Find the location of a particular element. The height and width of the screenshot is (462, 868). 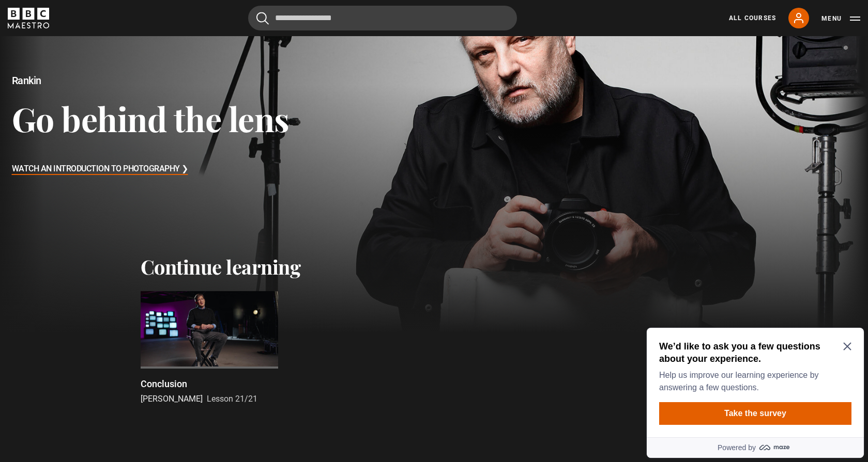

p: Conclusion is located at coordinates (164, 384).